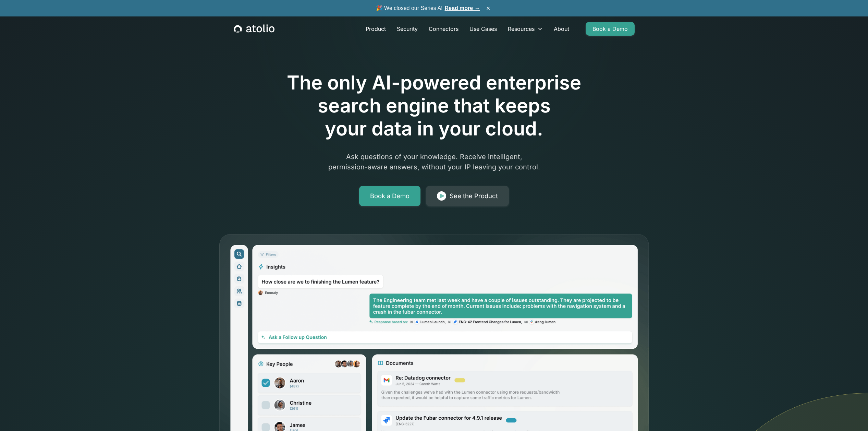 The width and height of the screenshot is (868, 431). I want to click on div: See the Product, so click(474, 196).